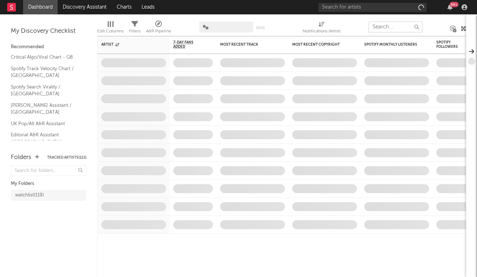 The image size is (477, 277). What do you see at coordinates (21, 158) in the screenshot?
I see `div: Folders` at bounding box center [21, 158].